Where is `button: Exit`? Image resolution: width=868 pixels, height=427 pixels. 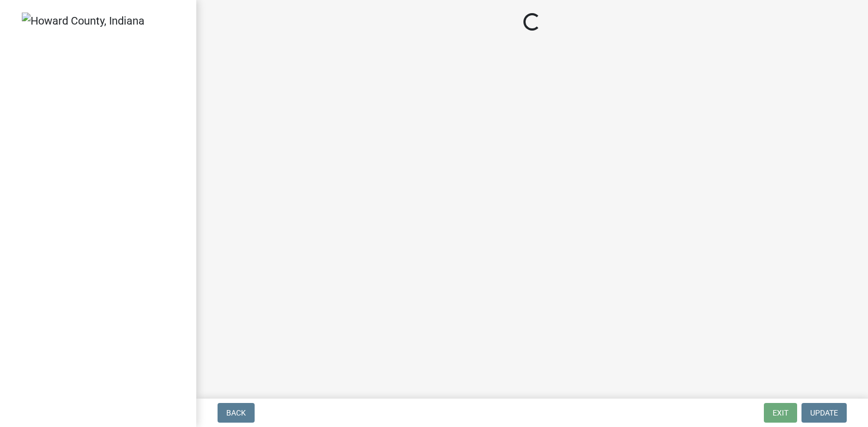
button: Exit is located at coordinates (780, 412).